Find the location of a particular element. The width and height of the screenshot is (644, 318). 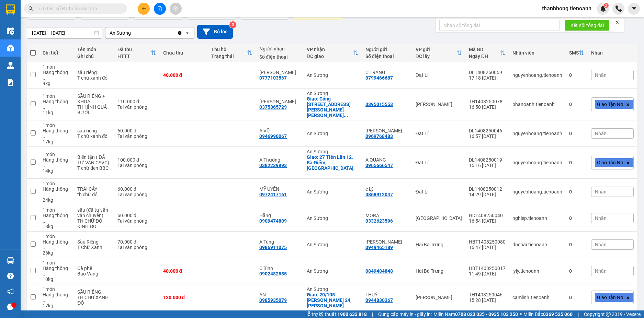

div: CHỊ NHUNG is located at coordinates (387, 131).